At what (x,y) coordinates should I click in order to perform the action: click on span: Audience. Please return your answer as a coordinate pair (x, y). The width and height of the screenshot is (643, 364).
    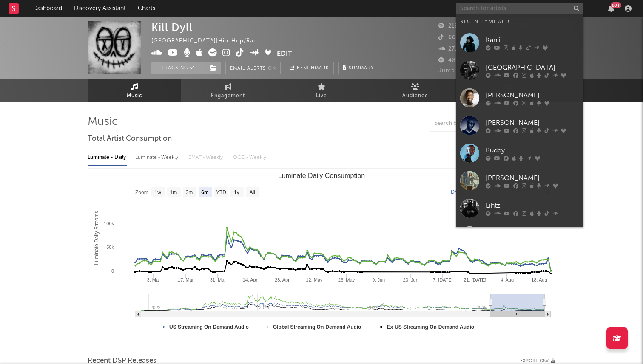
    Looking at the image, I should click on (415, 96).